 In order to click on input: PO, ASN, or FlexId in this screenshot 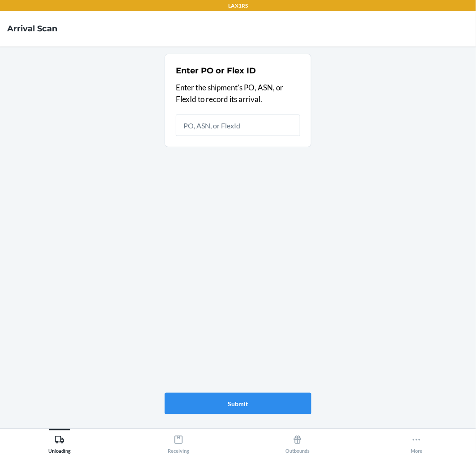, I will do `click(238, 125)`.